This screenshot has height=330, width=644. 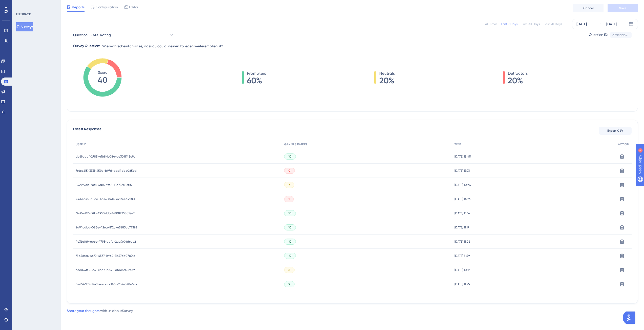 I want to click on span: 6fa0ed26-f9fb-4950-bb6f-8082258a1ee7, so click(x=105, y=213).